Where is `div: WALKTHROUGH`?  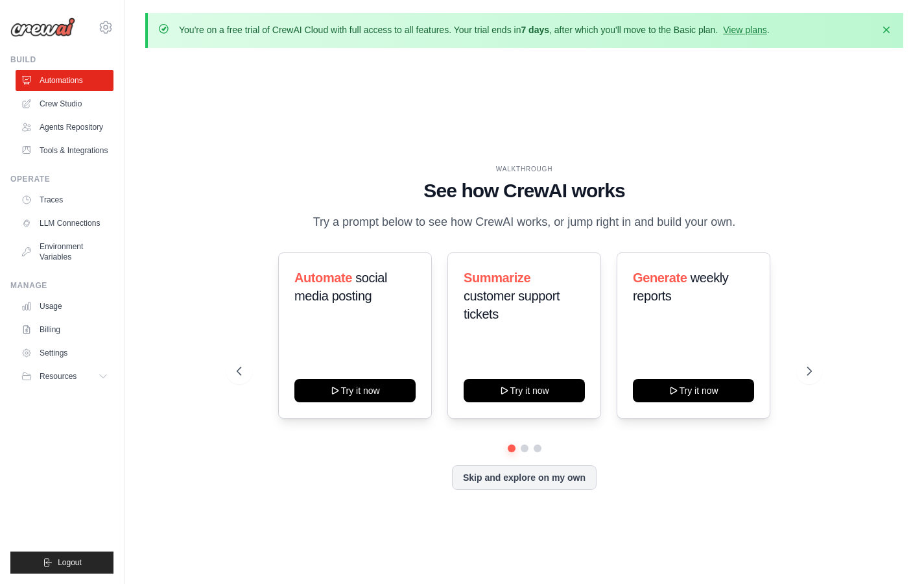 div: WALKTHROUGH is located at coordinates (524, 168).